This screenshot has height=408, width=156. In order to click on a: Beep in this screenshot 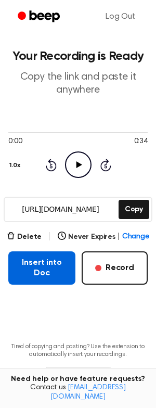, I will do `click(40, 17)`.